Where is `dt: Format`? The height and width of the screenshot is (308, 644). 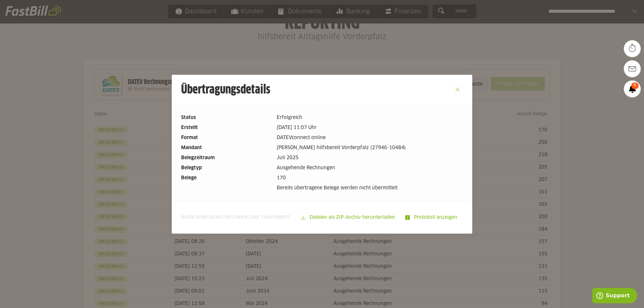 dt: Format is located at coordinates (226, 138).